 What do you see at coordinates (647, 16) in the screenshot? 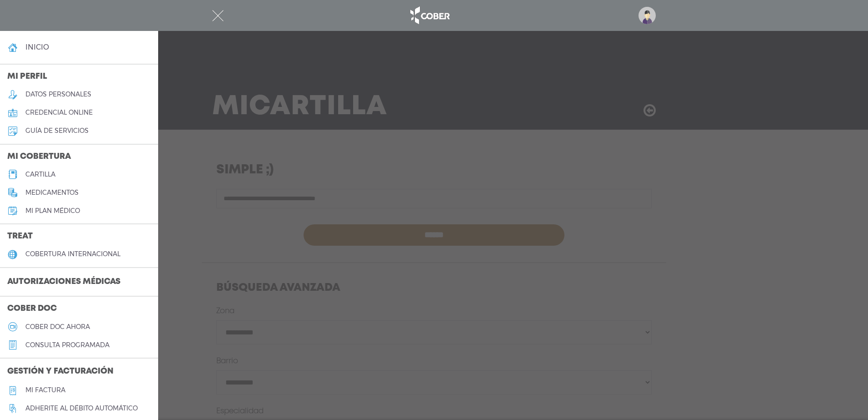
I see `img: profile-placeholder.svg` at bounding box center [647, 16].